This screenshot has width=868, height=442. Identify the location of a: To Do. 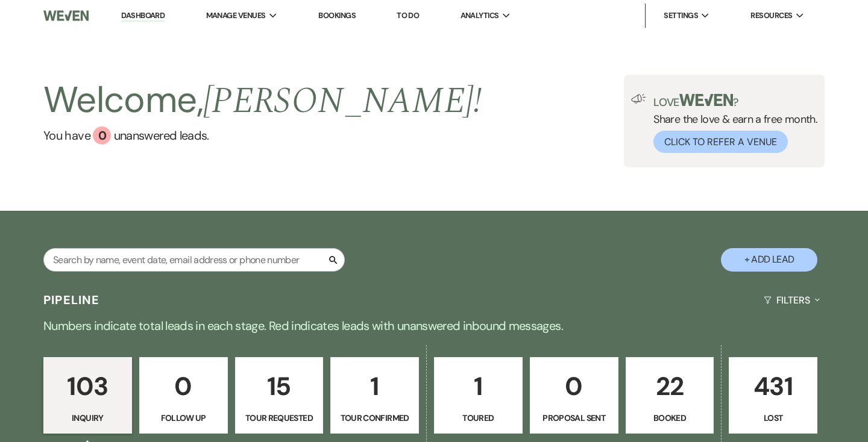
(407, 15).